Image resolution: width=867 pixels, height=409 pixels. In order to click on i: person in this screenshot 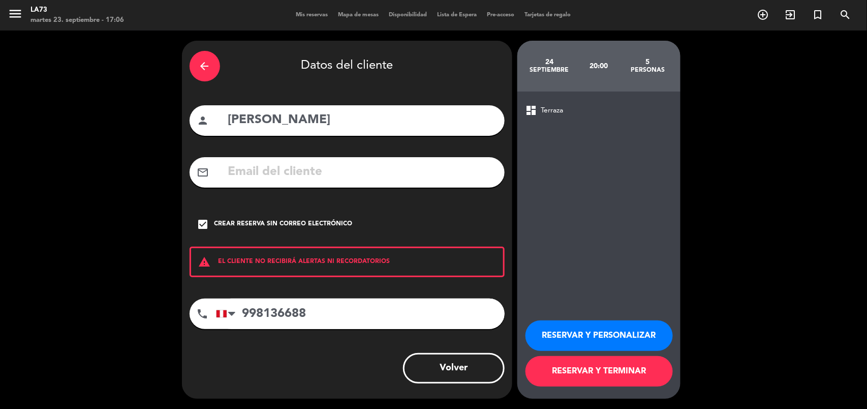, I will do `click(203, 121)`.